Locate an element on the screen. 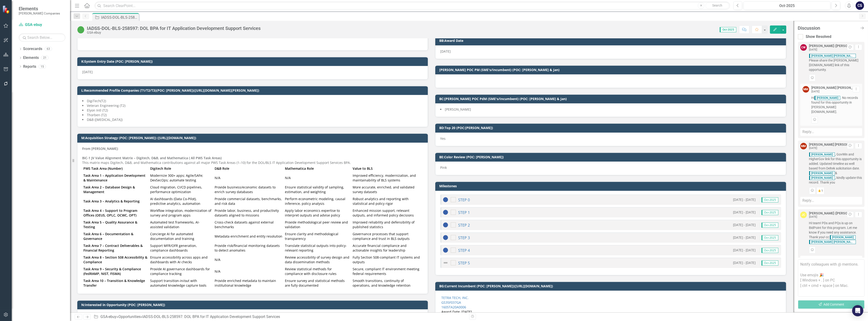 The width and height of the screenshot is (868, 321). strong: Digitech Role is located at coordinates (161, 168).